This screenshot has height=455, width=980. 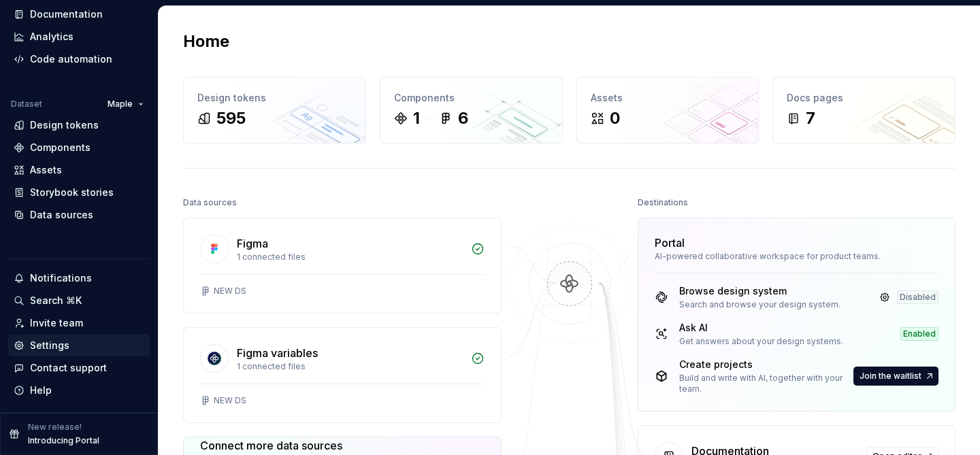 I want to click on div: Enabled, so click(x=919, y=334).